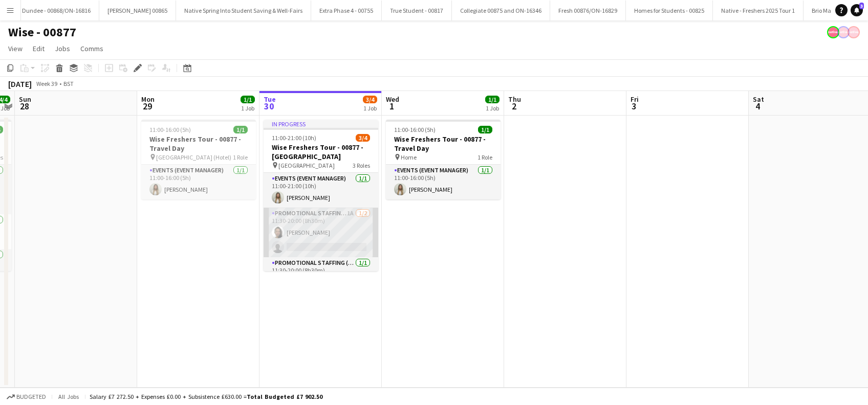 The width and height of the screenshot is (868, 405). I want to click on button: Extra Phase 4 - 00755, so click(346, 10).